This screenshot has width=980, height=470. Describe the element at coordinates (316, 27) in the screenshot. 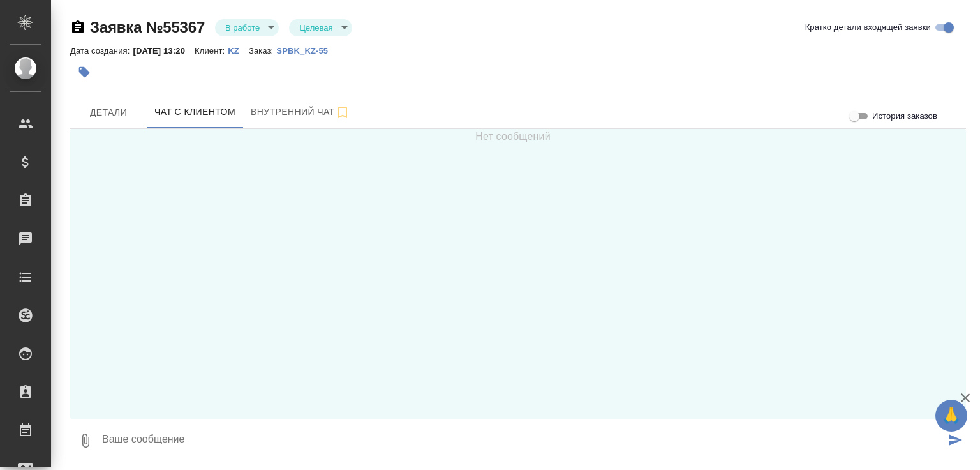

I see `button: Целевая` at that location.